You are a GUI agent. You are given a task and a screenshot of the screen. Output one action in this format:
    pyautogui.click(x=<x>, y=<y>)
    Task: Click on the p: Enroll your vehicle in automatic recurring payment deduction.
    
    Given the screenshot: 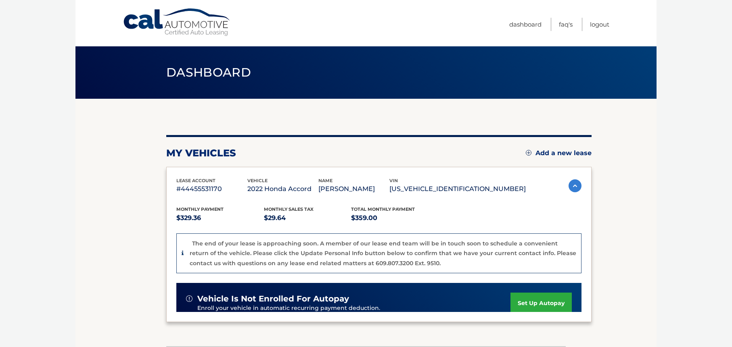 What is the action you would take?
    pyautogui.click(x=354, y=309)
    